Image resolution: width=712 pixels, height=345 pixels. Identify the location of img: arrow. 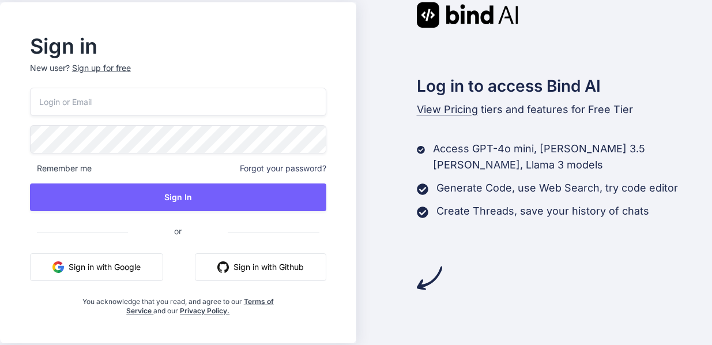
(429, 278).